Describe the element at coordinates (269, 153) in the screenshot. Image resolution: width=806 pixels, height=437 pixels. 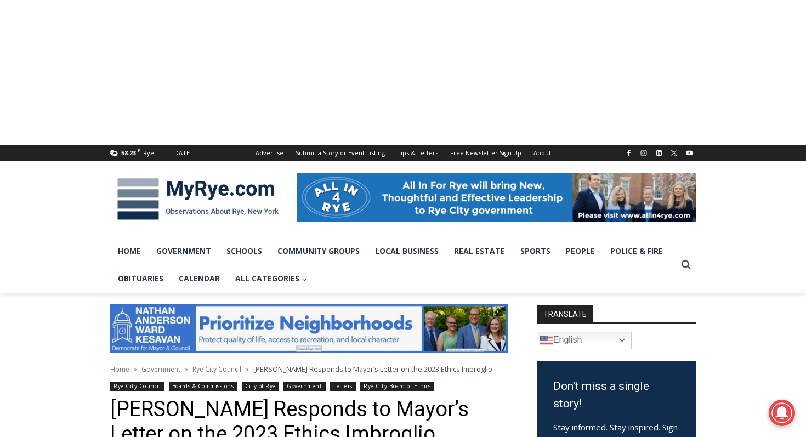
I see `a: Advertise` at that location.